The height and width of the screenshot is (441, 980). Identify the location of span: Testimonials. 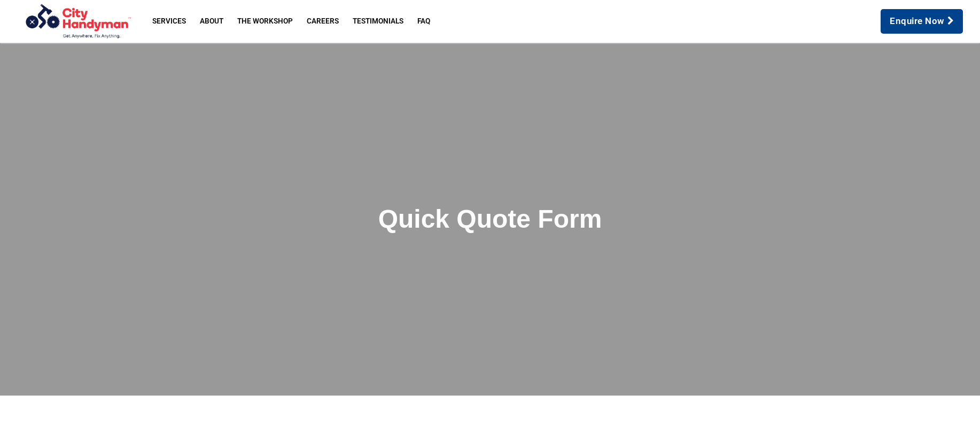
(378, 22).